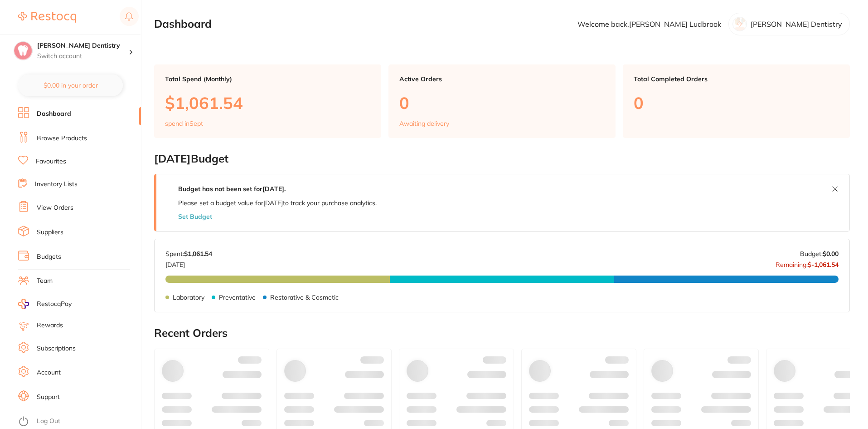  I want to click on p: $1,061.54, so click(267, 103).